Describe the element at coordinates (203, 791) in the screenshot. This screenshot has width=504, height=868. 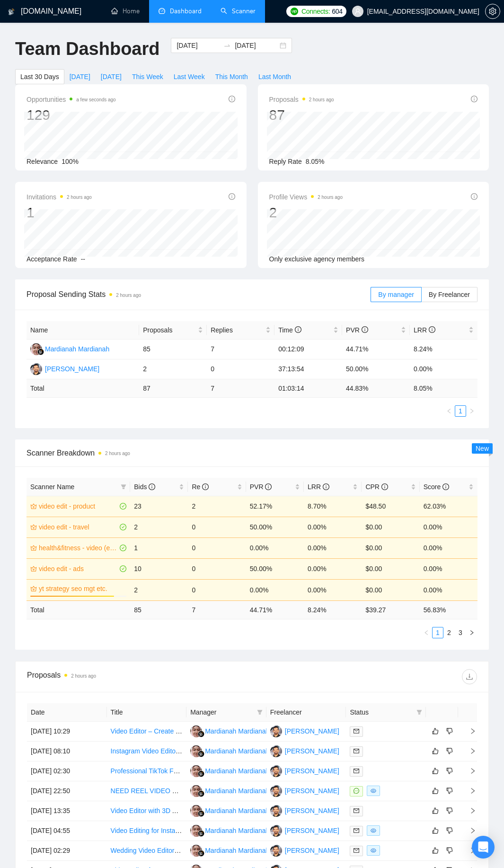
I see `a: NEED REEL VIDEO EDITOR FAST, must have strong portfolio` at that location.